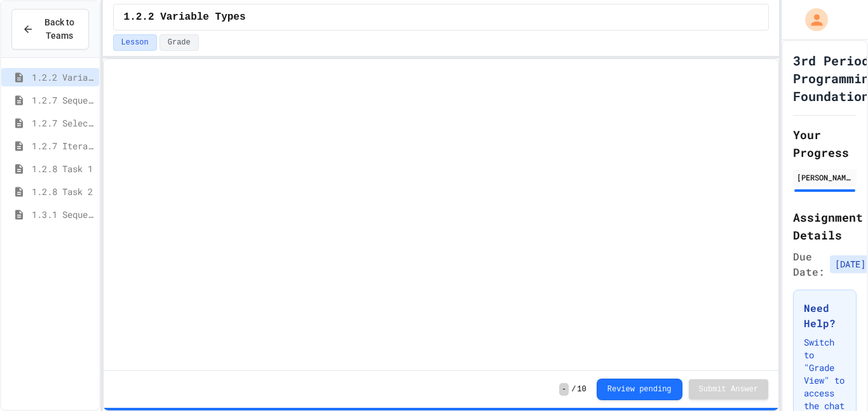 The width and height of the screenshot is (868, 411). I want to click on h2: Assignment Details, so click(825, 226).